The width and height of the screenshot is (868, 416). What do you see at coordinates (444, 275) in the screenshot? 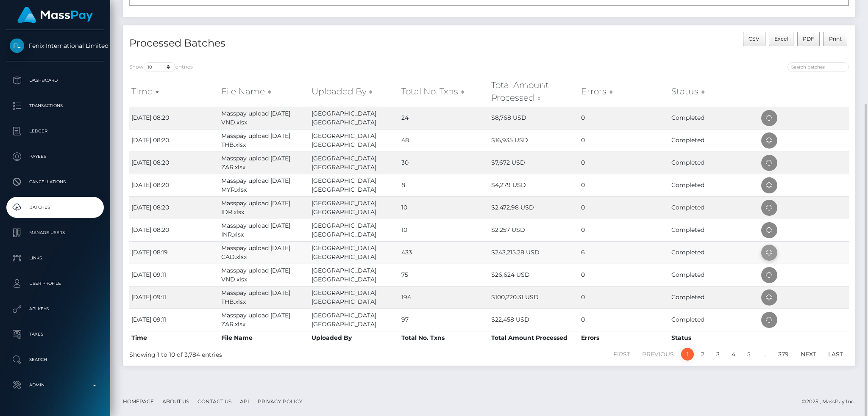
I see `td: 75` at bounding box center [444, 275].